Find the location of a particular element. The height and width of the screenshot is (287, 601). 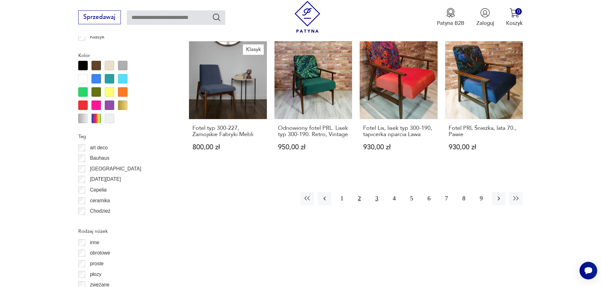

p: Bauhaus is located at coordinates (100, 158).